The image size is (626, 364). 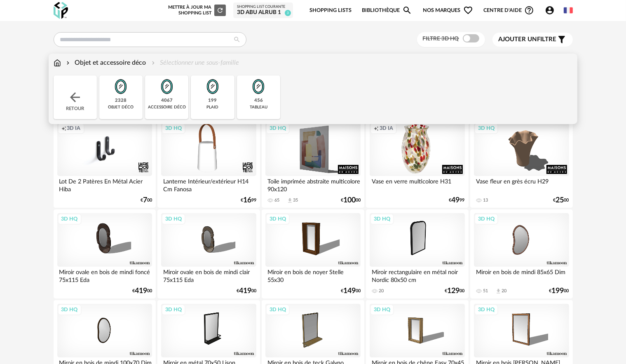 What do you see at coordinates (518, 39) in the screenshot?
I see `span: Ajouter un` at bounding box center [518, 39].